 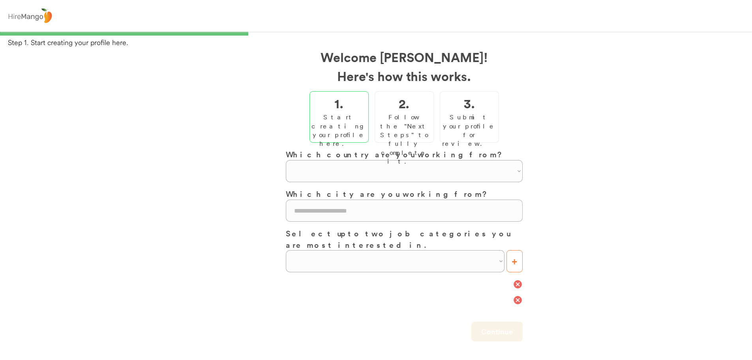 What do you see at coordinates (404, 154) in the screenshot?
I see `h3: Which country are you working from?` at bounding box center [404, 154].